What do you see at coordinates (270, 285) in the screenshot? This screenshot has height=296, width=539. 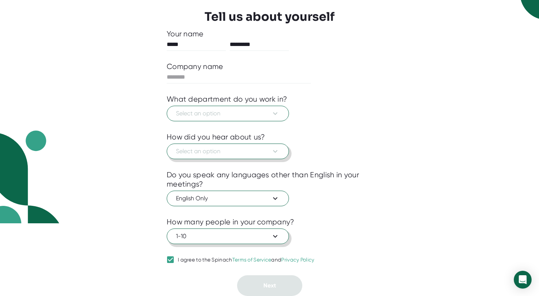 I see `span: Next` at bounding box center [270, 285].